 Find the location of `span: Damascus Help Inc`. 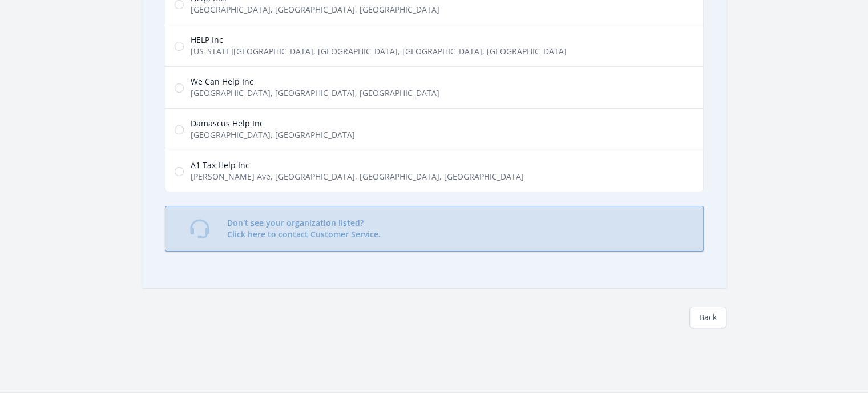

span: Damascus Help Inc is located at coordinates (273, 124).